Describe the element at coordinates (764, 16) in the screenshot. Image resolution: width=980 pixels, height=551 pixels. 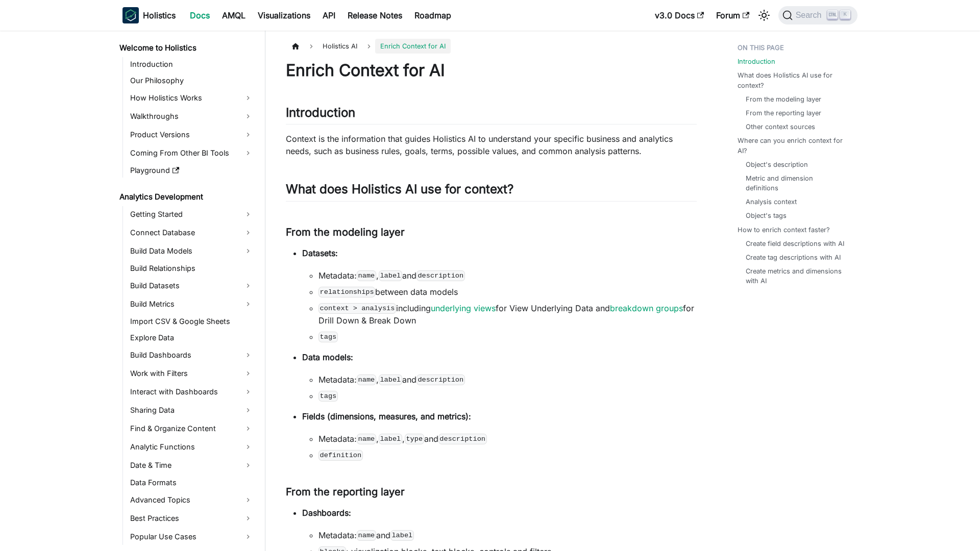
I see `button: Switch between dark and light mode (currently light mode)` at that location.